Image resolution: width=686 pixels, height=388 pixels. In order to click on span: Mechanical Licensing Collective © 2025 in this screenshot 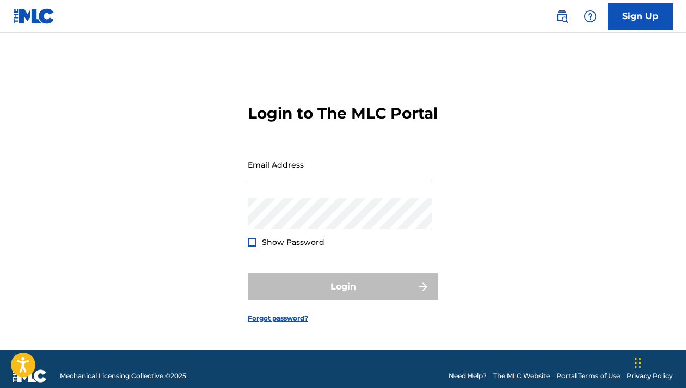, I will do `click(123, 376)`.